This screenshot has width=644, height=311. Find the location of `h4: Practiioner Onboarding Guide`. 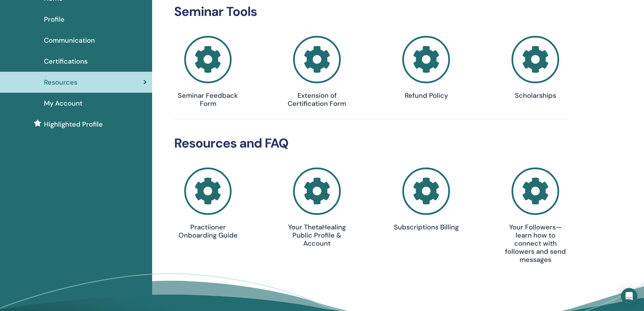

h4: Practiioner Onboarding Guide is located at coordinates (208, 231).